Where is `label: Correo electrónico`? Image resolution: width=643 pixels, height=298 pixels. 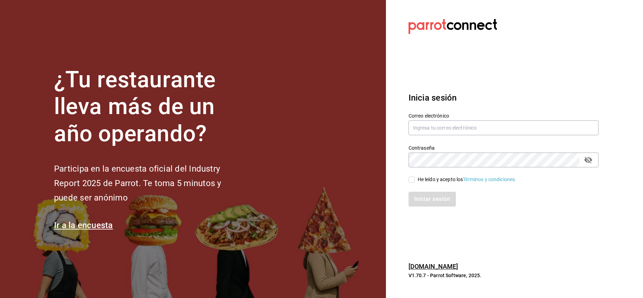 label: Correo electrónico is located at coordinates (503, 115).